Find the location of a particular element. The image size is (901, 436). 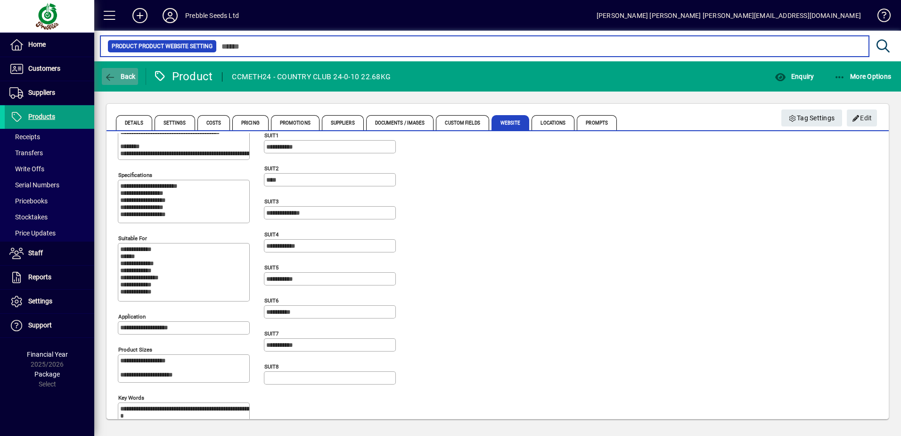

a: Receipts is located at coordinates (49, 137).